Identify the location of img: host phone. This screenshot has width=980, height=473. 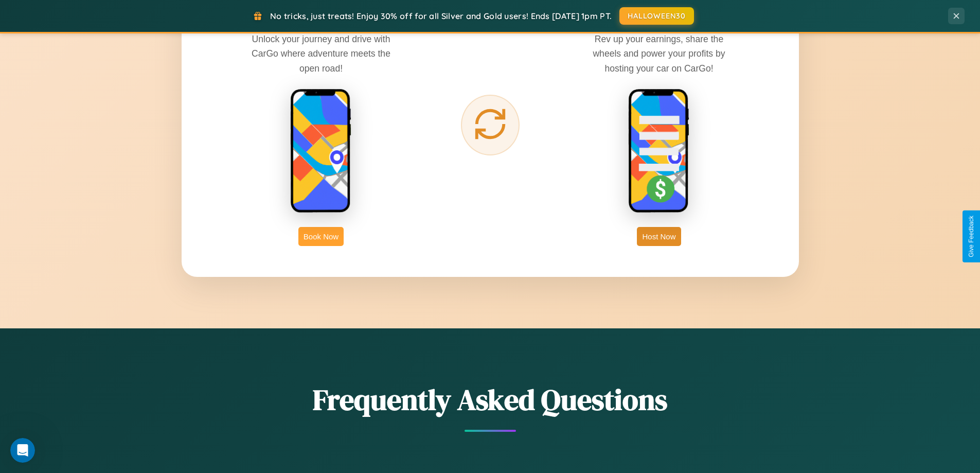
(659, 152).